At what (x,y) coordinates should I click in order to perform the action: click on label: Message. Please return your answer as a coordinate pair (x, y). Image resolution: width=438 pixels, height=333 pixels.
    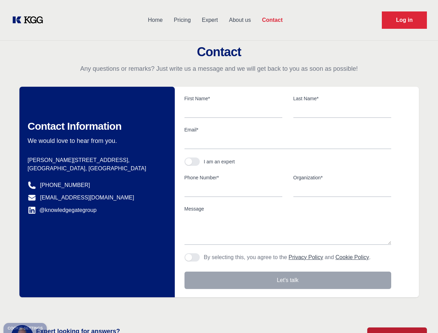
    Looking at the image, I should click on (288, 209).